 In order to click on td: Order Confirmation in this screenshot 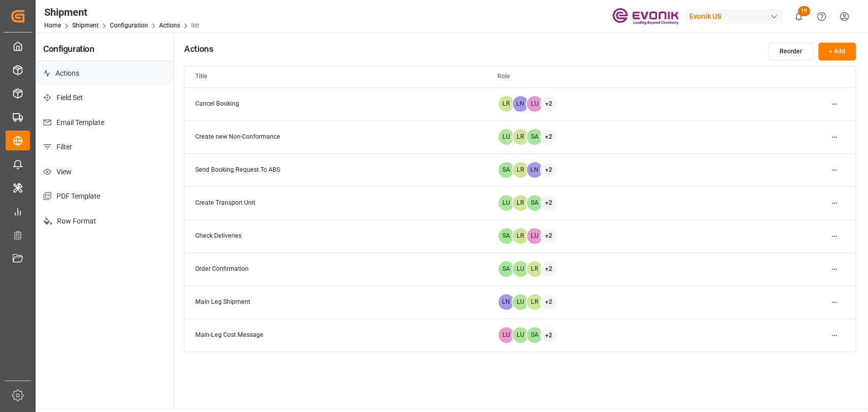, I will do `click(335, 269)`.